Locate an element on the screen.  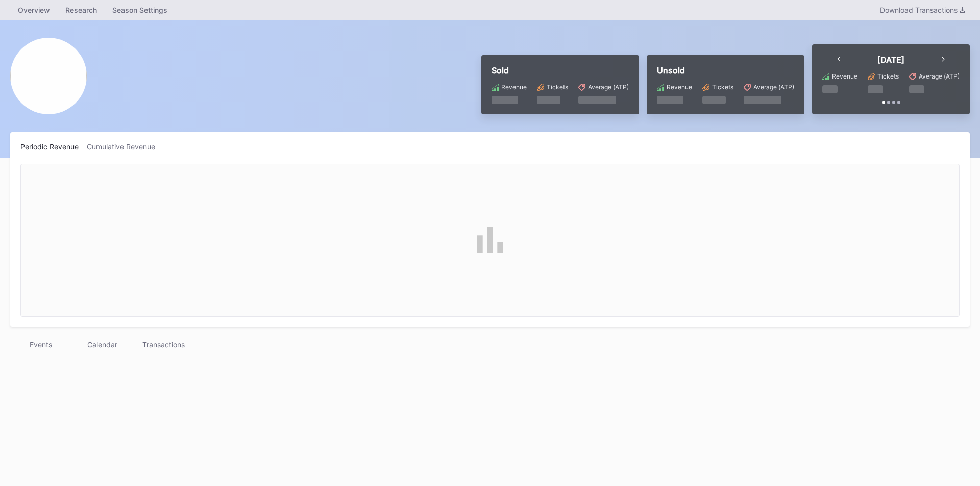
div: Download Transactions is located at coordinates (923, 9).